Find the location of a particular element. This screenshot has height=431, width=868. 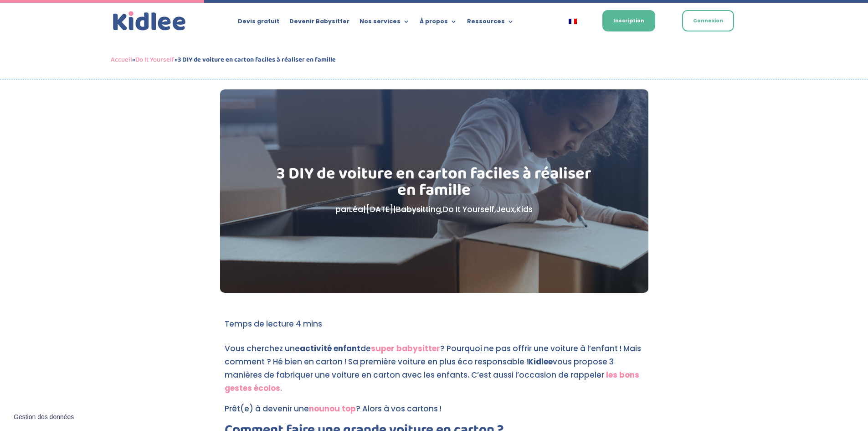

a: super babysitter is located at coordinates (405, 348).